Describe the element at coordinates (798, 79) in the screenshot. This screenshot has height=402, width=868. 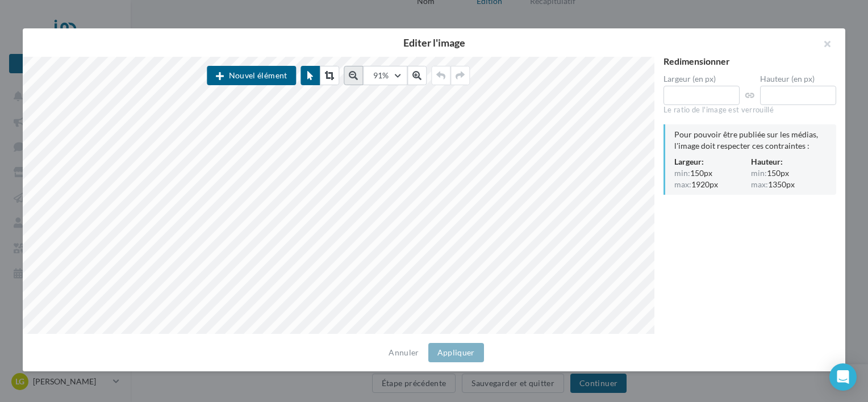
I see `label: Hauteur (en px)` at that location.